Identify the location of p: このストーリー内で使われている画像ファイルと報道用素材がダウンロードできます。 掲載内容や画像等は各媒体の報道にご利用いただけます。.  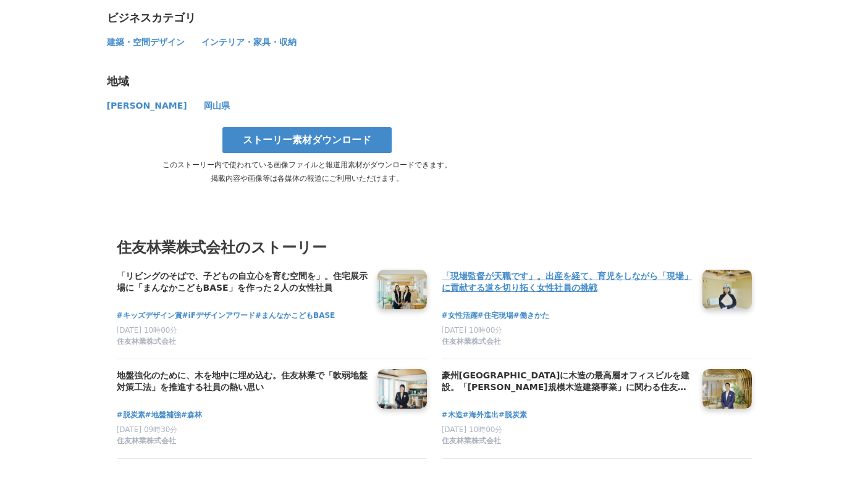
(307, 172).